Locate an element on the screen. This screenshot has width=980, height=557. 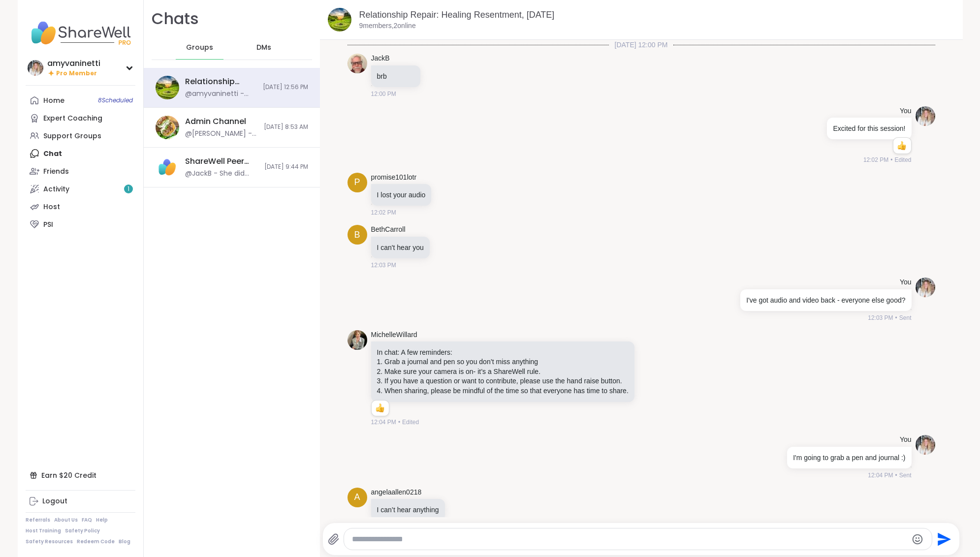
a: Help is located at coordinates (102, 520).